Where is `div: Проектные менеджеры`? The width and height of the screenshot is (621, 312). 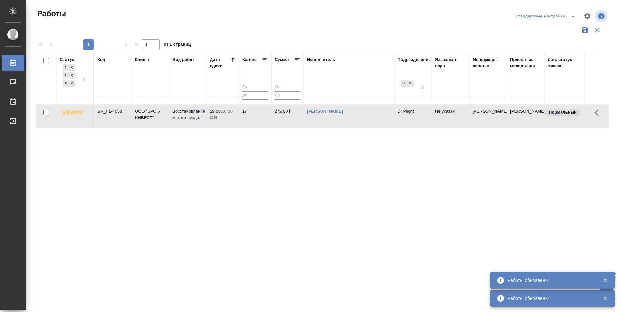 div: Проектные менеджеры is located at coordinates (525, 63).